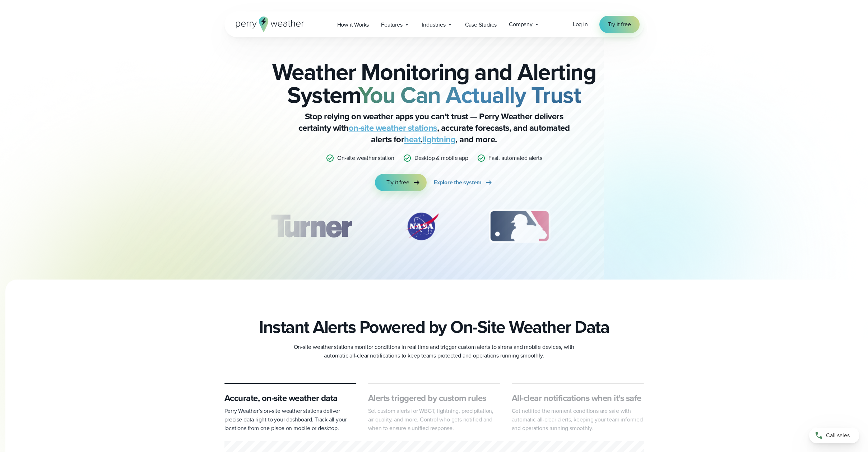  I want to click on span: Call sales, so click(837, 435).